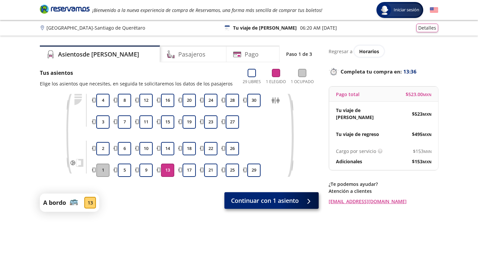  What do you see at coordinates (254, 170) in the screenshot?
I see `button: 29` at bounding box center [254, 170].